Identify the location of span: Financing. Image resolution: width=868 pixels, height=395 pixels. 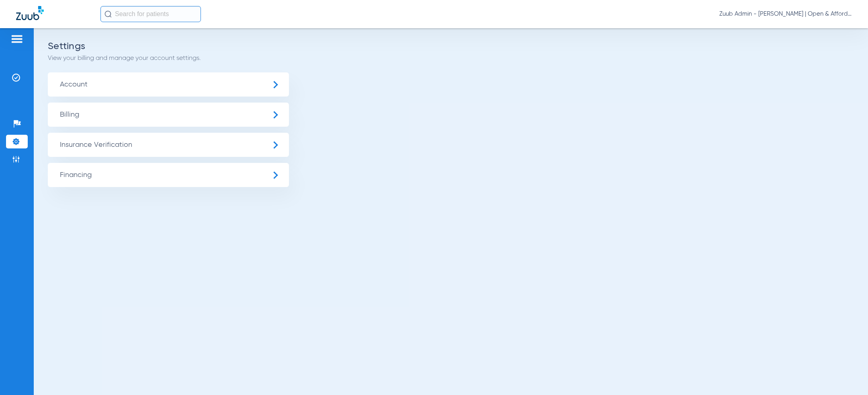
(169, 175).